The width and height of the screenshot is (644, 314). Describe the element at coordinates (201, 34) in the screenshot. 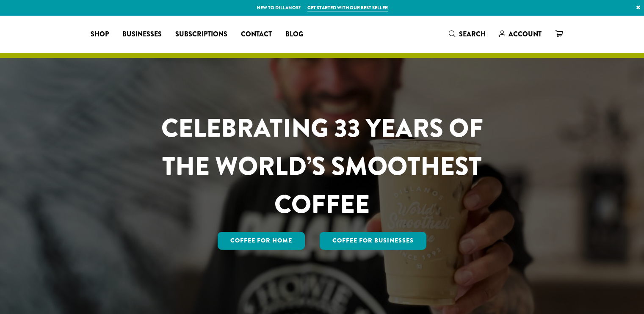

I see `span: Subscriptions` at that location.